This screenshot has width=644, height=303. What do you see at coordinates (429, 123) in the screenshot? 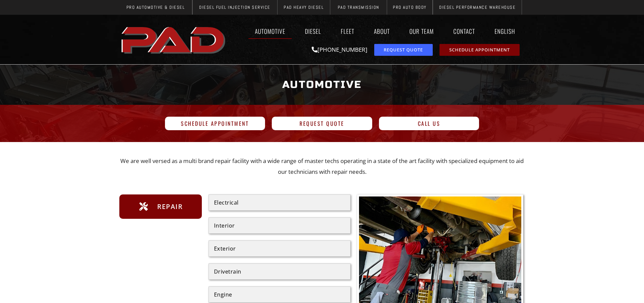
I see `span: Call Us` at bounding box center [429, 123].